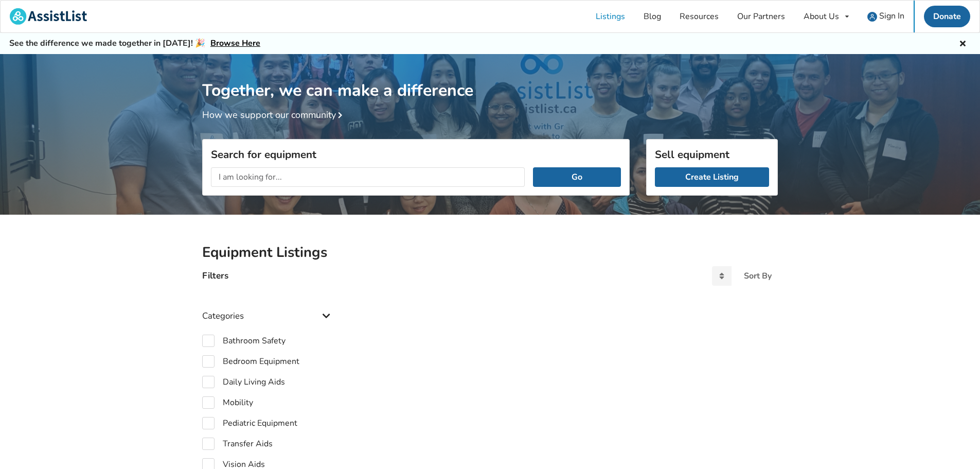 This screenshot has height=469, width=980. What do you see at coordinates (249, 423) in the screenshot?
I see `label: Pediatric Equipment` at bounding box center [249, 423].